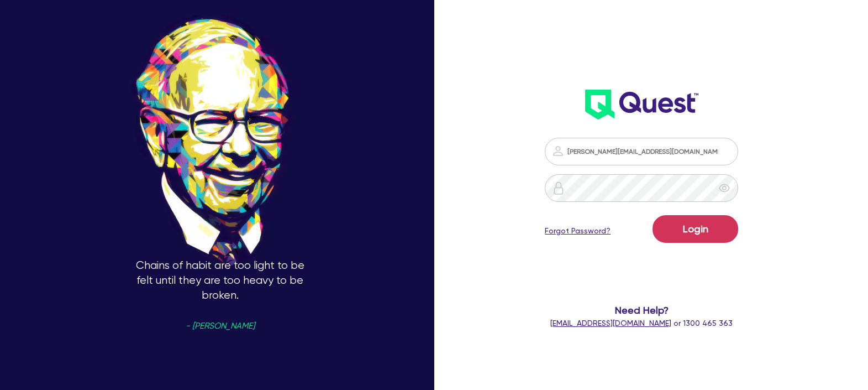  Describe the element at coordinates (641, 152) in the screenshot. I see `input: Email address` at that location.